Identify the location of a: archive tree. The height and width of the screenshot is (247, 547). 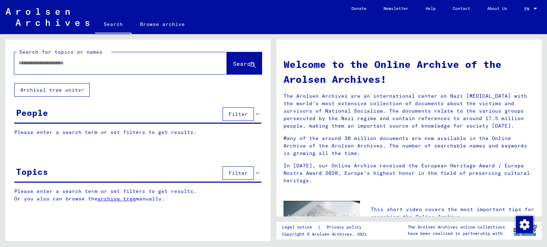
(117, 199).